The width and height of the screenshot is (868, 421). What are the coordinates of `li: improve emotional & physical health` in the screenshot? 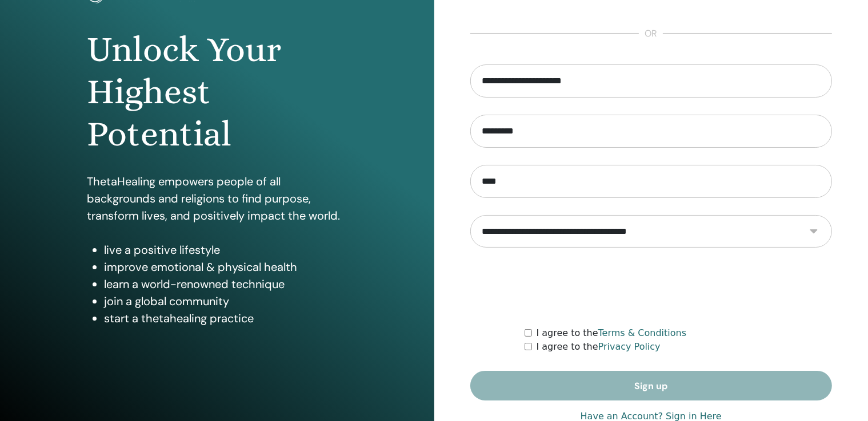 It's located at (225, 267).